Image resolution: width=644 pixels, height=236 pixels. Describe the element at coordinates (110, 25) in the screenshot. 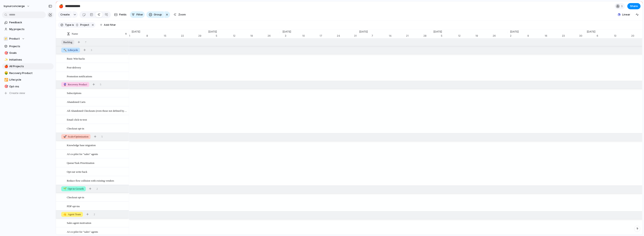

I see `span: Add filter` at that location.